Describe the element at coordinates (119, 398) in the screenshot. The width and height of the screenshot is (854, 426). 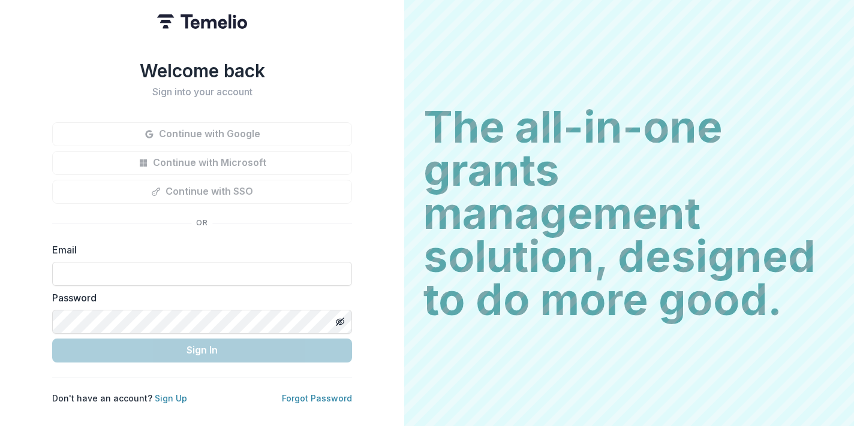
I see `p: Don't have an account?` at that location.